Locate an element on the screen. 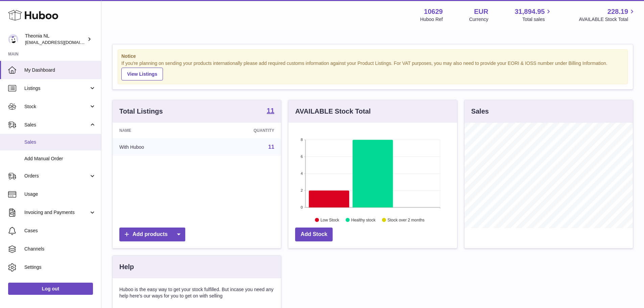 The width and height of the screenshot is (644, 308). strong: EUR is located at coordinates (481, 11).